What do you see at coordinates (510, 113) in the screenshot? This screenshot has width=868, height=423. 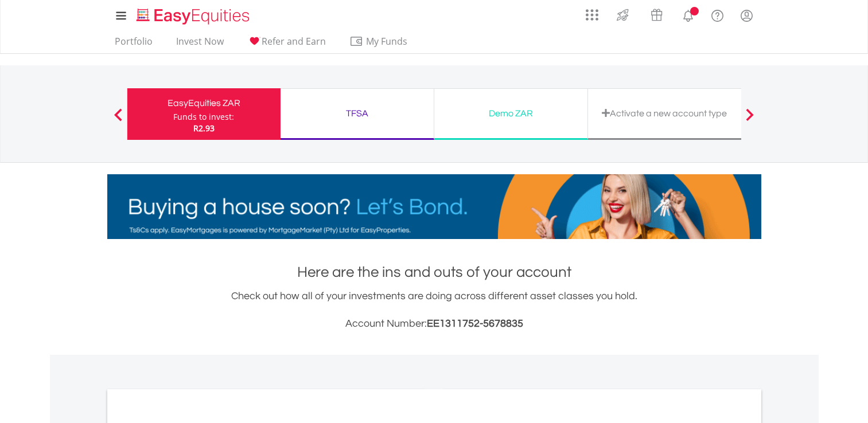 I see `div: Demo ZAR` at bounding box center [510, 113].